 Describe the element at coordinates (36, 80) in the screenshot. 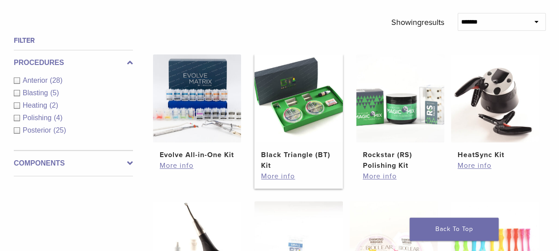

I see `span: Anterior` at that location.